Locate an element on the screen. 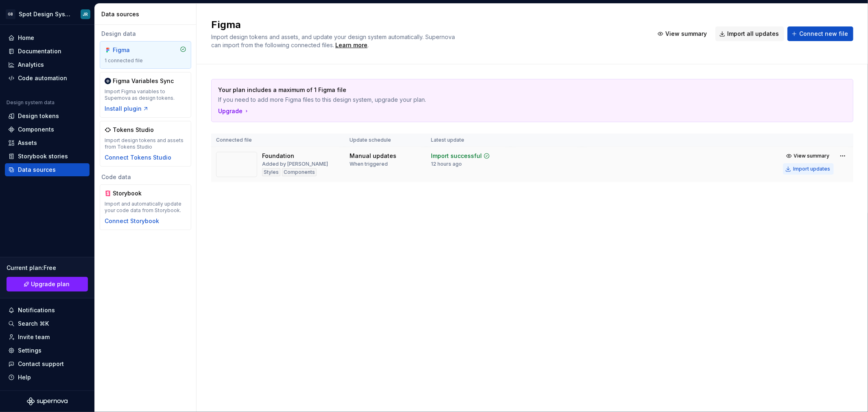 The height and width of the screenshot is (412, 868). a: Settings is located at coordinates (47, 350).